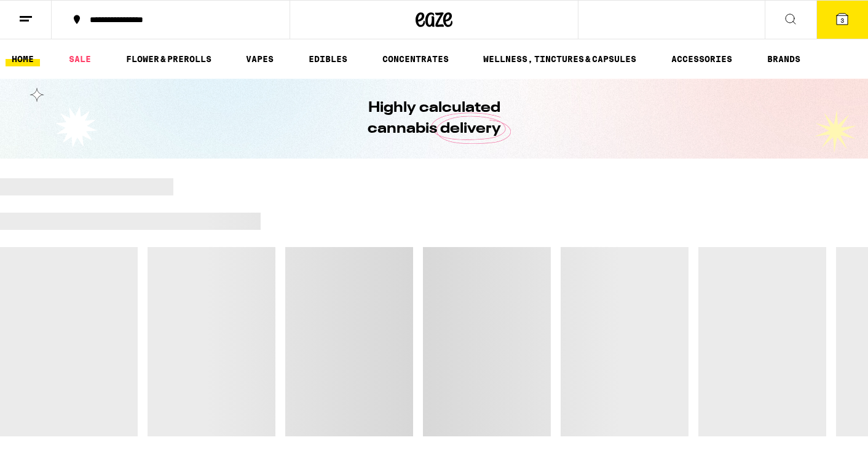 Image resolution: width=868 pixels, height=464 pixels. What do you see at coordinates (842, 20) in the screenshot?
I see `span: 3` at bounding box center [842, 20].